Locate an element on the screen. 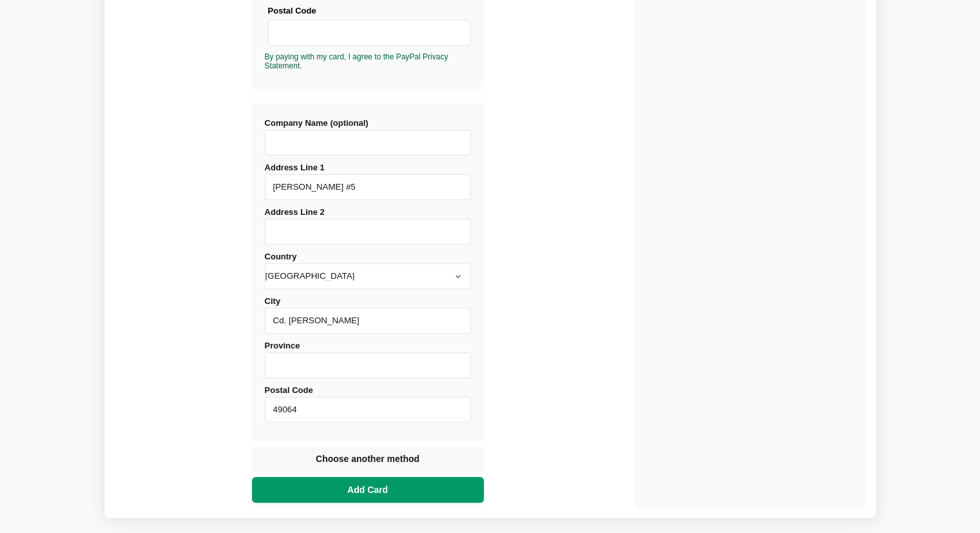 The height and width of the screenshot is (533, 980). label: Address Line 2 is located at coordinates (368, 225).